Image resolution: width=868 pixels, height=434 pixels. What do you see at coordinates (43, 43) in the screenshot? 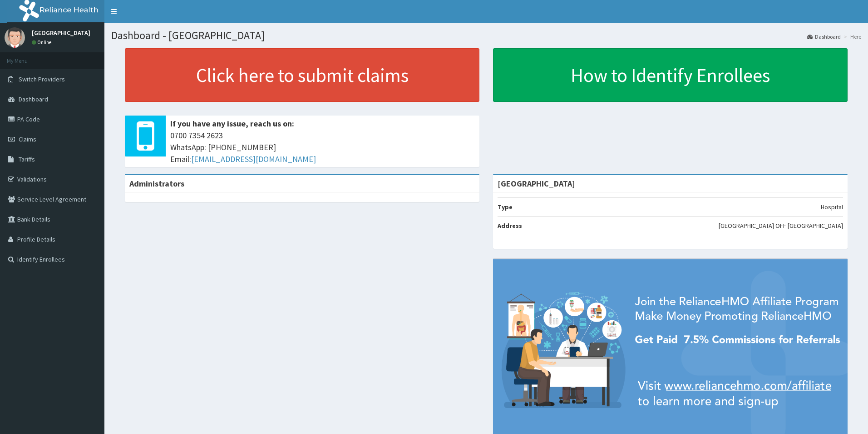
I see `a: Online` at bounding box center [43, 43].